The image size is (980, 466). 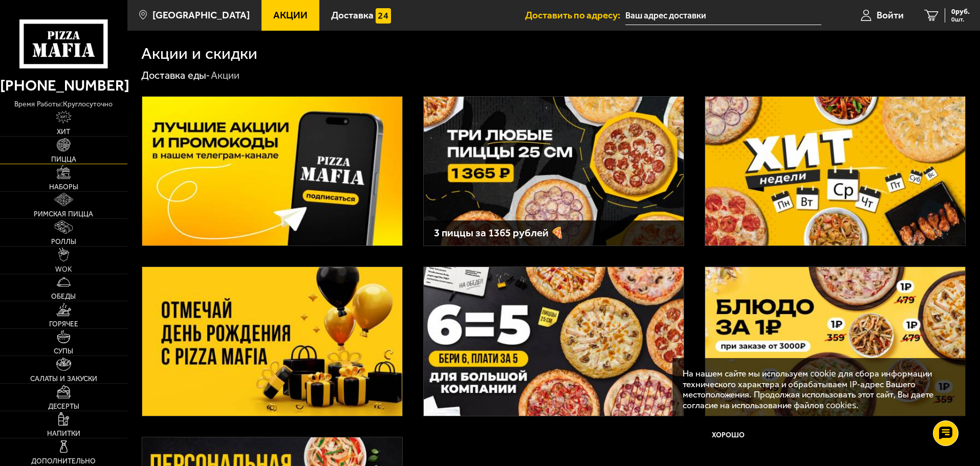 I want to click on span: Наборы, so click(x=63, y=186).